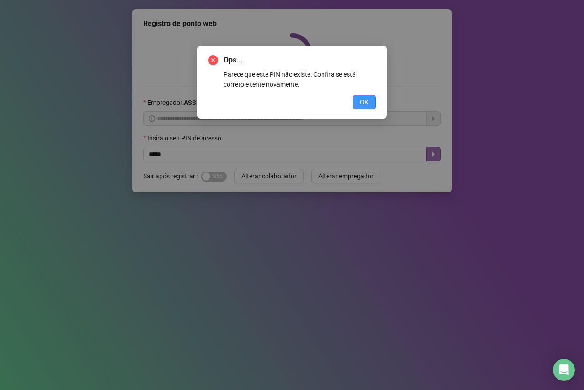 The width and height of the screenshot is (584, 390). Describe the element at coordinates (564, 370) in the screenshot. I see `div: Open Intercom Messenger` at that location.